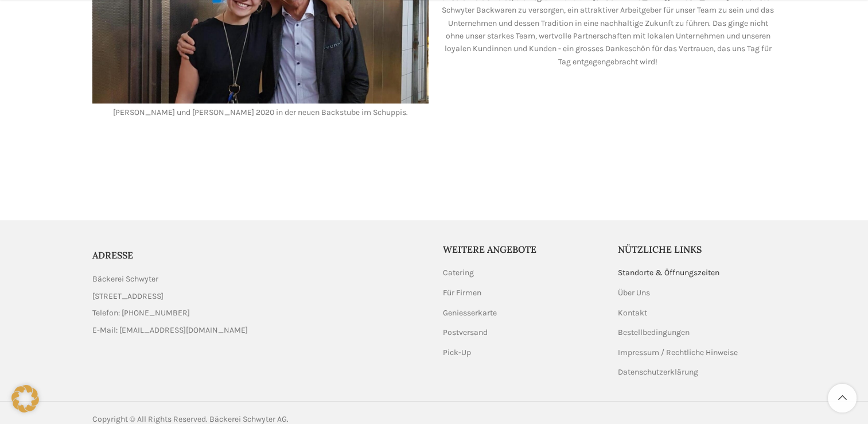 This screenshot has width=868, height=424. Describe the element at coordinates (654, 333) in the screenshot. I see `a: Bestellbedingungen` at that location.